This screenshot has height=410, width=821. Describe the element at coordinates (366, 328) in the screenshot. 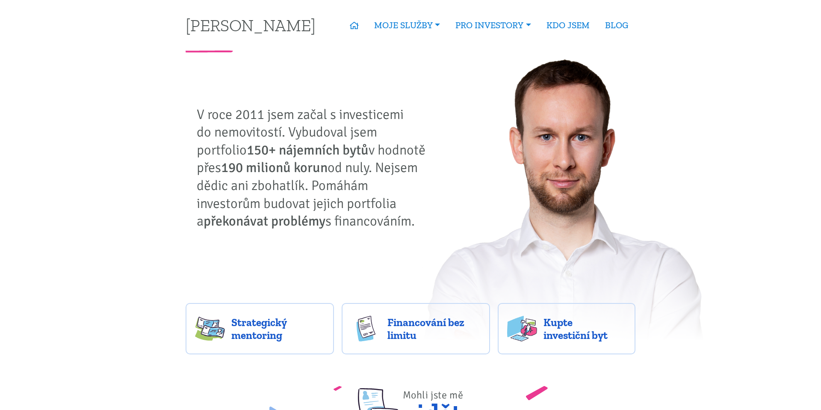

I see `img: finance` at that location.